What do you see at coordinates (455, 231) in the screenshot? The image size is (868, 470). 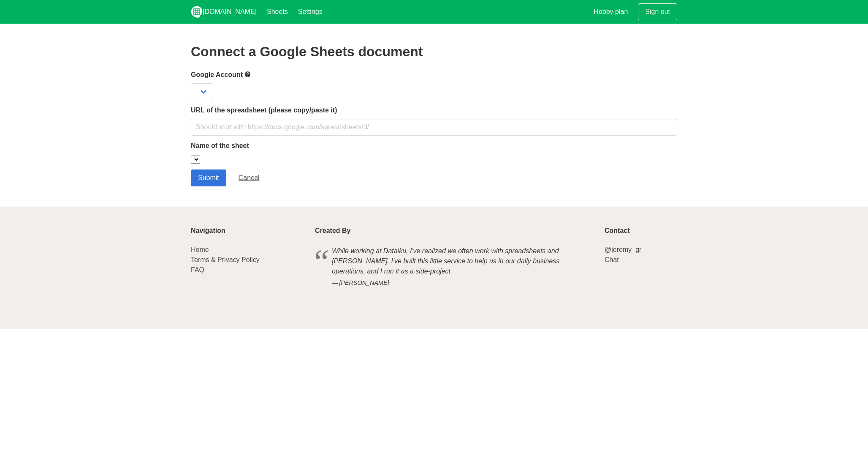 I see `p: Created By` at bounding box center [455, 231].